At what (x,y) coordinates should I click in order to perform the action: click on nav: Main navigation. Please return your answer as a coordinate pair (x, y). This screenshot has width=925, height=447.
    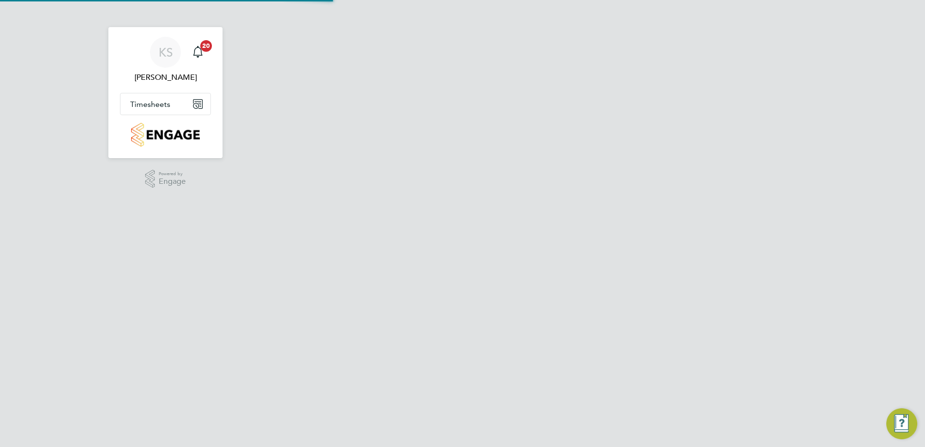
    Looking at the image, I should click on (165, 92).